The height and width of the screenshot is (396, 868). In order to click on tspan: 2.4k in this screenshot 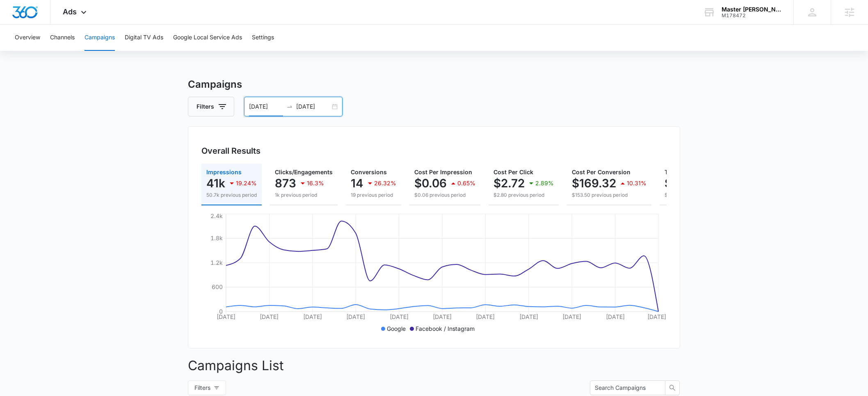, I will do `click(217, 216)`.